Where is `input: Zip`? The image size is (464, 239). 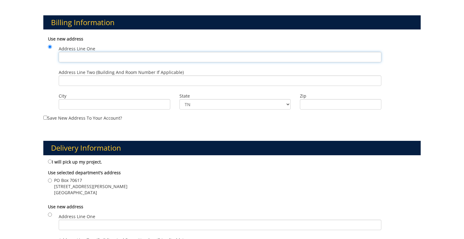 input: Zip is located at coordinates (341, 105).